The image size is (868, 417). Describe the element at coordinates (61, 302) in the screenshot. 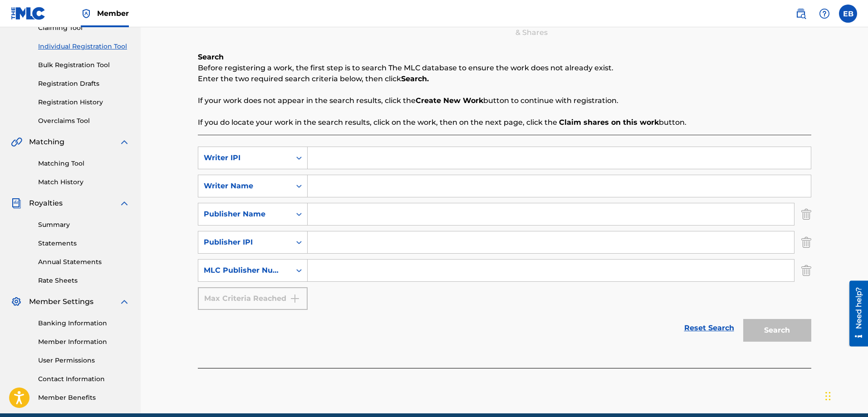

I see `span: Member Settings` at that location.